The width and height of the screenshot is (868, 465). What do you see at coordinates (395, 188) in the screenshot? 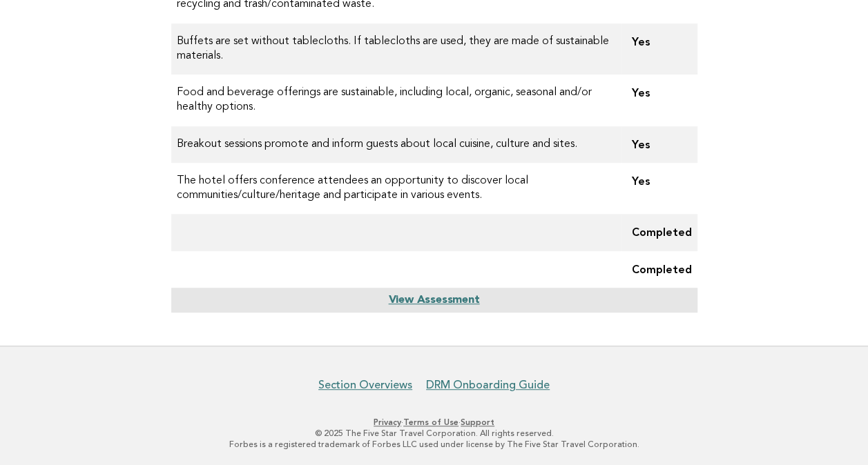
I see `td: The hotel offers conference attendees an opportunity to discover local communities/culture/herita...` at bounding box center [395, 188].